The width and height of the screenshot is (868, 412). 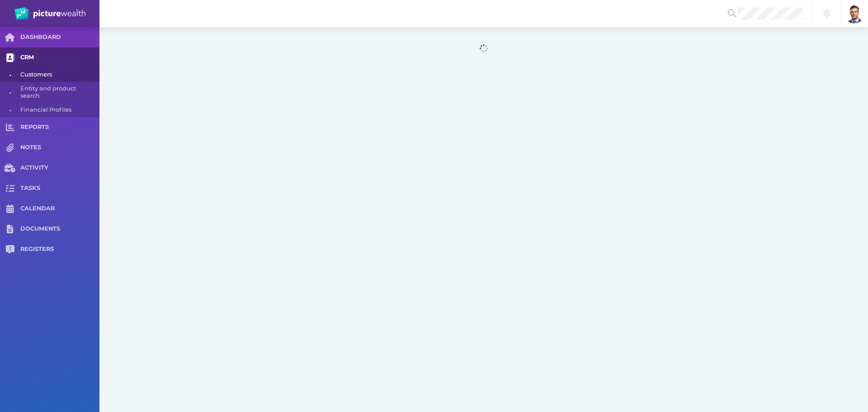 What do you see at coordinates (50, 14) in the screenshot?
I see `img: PW` at bounding box center [50, 14].